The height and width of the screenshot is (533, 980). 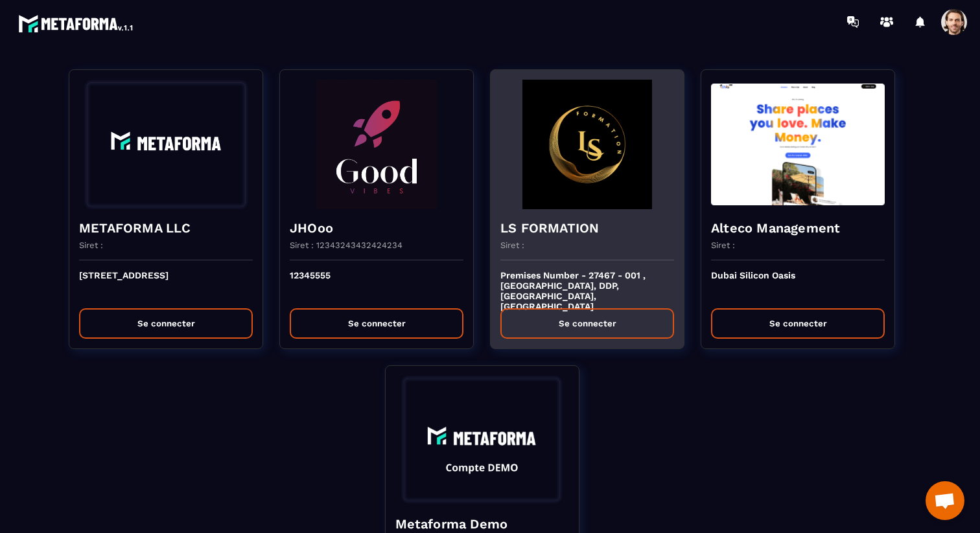 I want to click on h4: Alteco Management, so click(x=798, y=228).